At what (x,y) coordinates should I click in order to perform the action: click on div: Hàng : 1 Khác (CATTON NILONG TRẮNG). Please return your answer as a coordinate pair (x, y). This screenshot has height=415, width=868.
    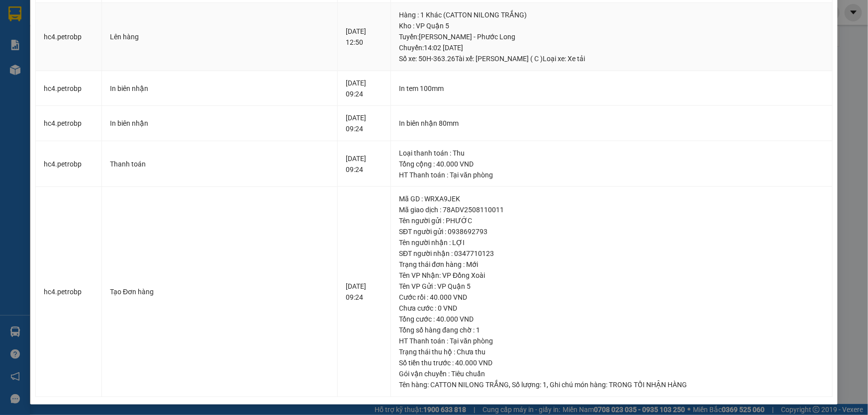
    Looking at the image, I should click on (611, 15).